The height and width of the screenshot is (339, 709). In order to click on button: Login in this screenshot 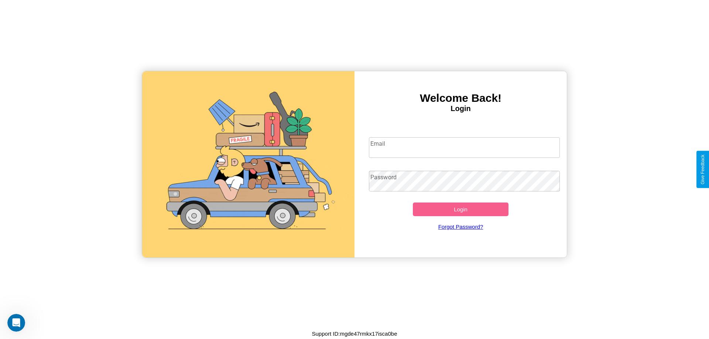, I will do `click(460, 209)`.